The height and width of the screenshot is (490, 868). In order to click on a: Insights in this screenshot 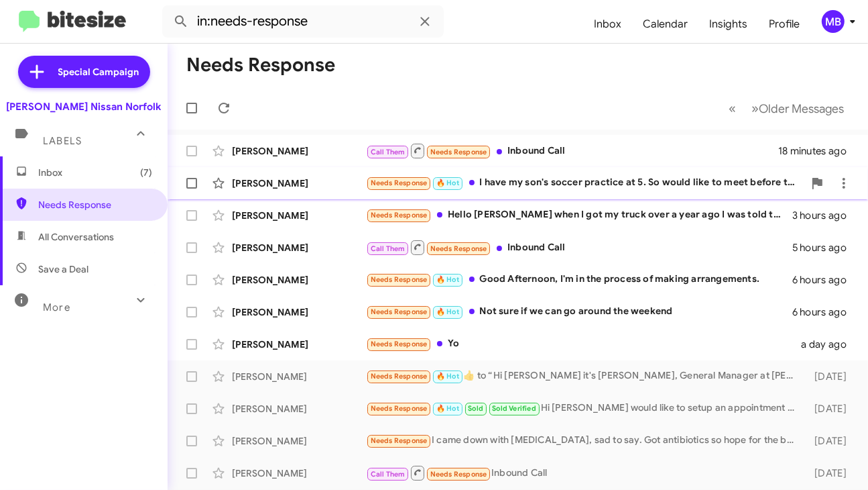, I will do `click(728, 24)`.